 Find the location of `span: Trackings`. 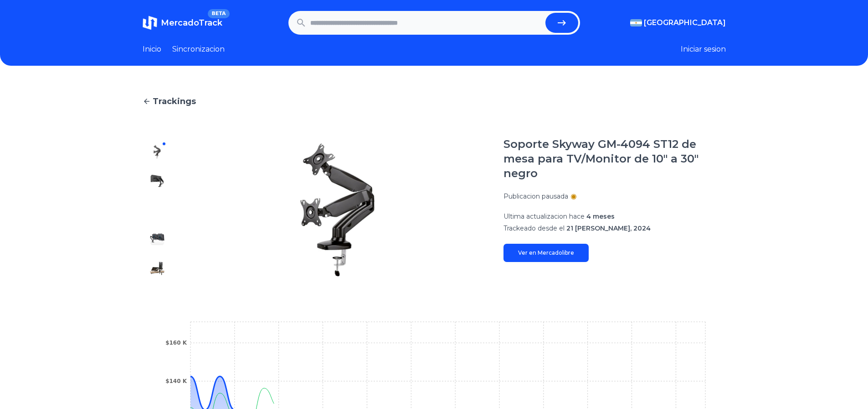

span: Trackings is located at coordinates (174, 101).